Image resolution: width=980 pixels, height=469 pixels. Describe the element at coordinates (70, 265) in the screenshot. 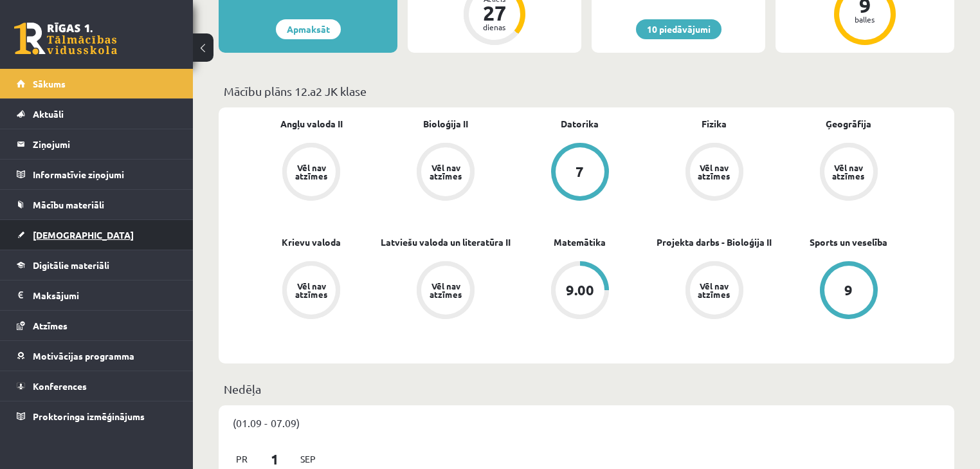

I see `span: Digitālie materiāli` at that location.